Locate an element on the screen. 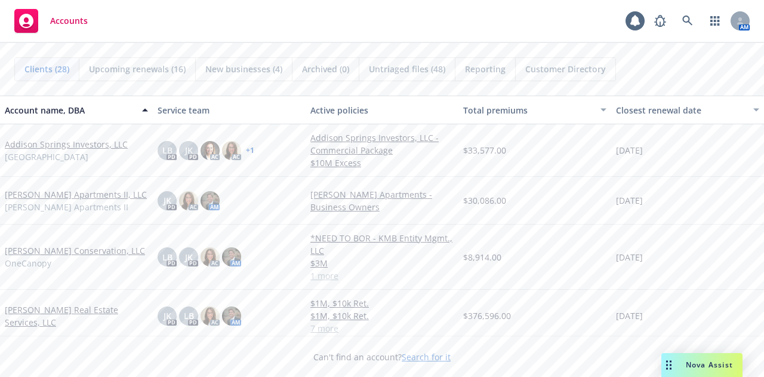 The width and height of the screenshot is (764, 377). span: Archived (0) is located at coordinates (325, 69).